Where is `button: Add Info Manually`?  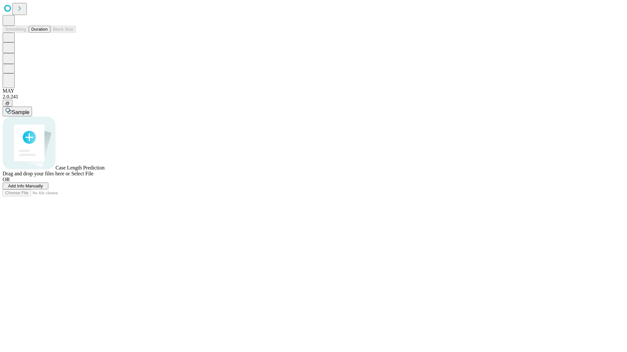 button: Add Info Manually is located at coordinates (25, 186).